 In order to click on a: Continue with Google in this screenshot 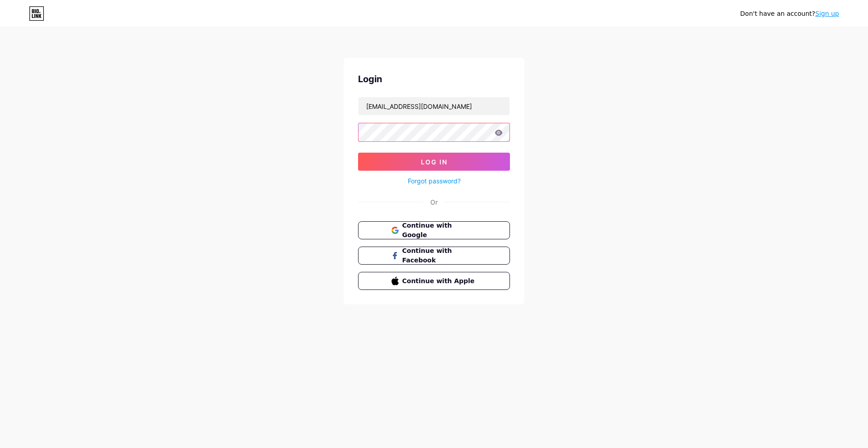, I will do `click(434, 230)`.